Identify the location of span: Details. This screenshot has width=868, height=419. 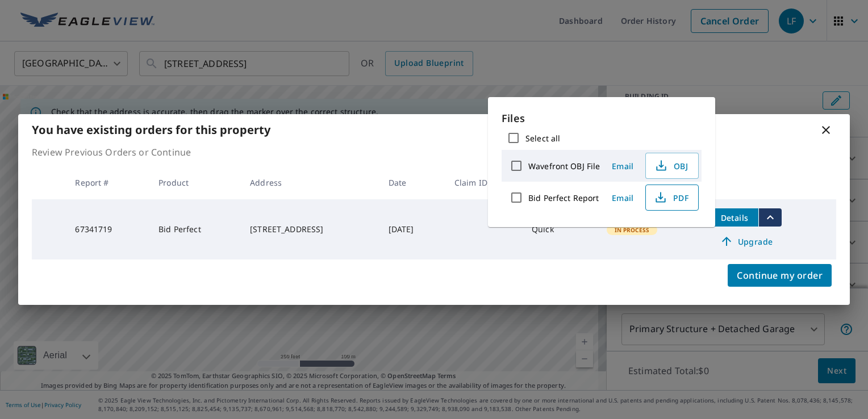
(734, 217).